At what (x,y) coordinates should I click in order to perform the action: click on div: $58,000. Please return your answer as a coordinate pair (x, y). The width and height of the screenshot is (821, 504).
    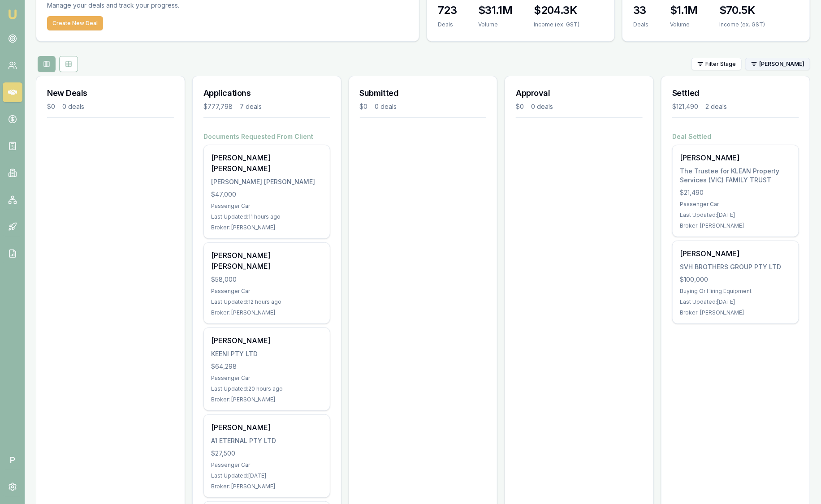
    Looking at the image, I should click on (266, 280).